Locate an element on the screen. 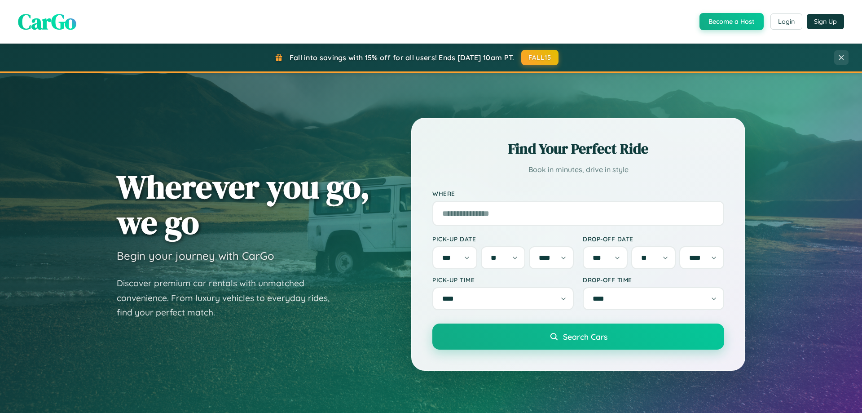 This screenshot has width=862, height=413. span: CarGo is located at coordinates (47, 22).